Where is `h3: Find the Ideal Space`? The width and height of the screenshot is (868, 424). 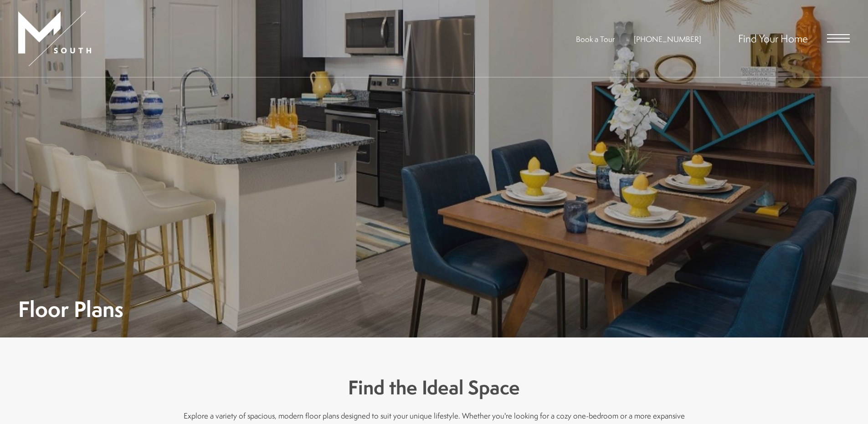
h3: Find the Ideal Space is located at coordinates (435, 388).